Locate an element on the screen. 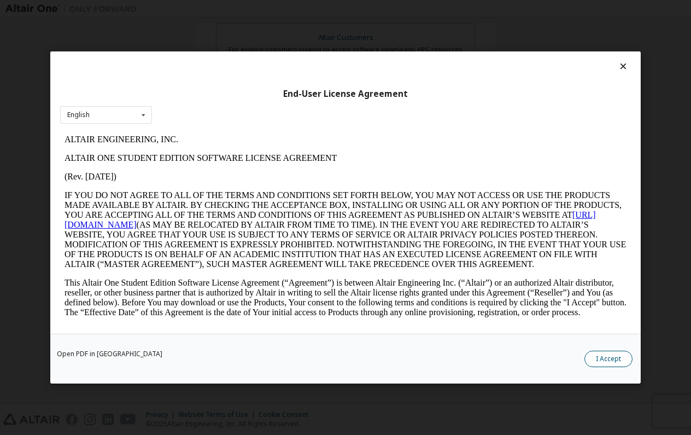 The image size is (691, 435). p: ALTAIR ENGINEERING, INC. is located at coordinates (285, 9).